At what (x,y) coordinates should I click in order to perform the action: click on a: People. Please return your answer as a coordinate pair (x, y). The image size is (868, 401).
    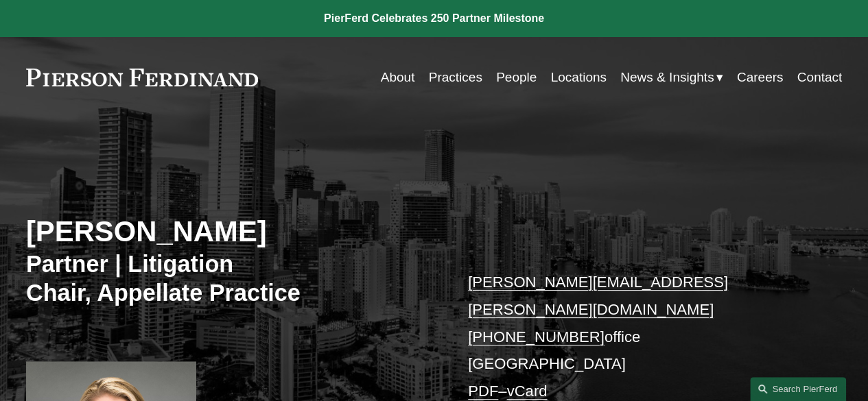
    Looking at the image, I should click on (516, 77).